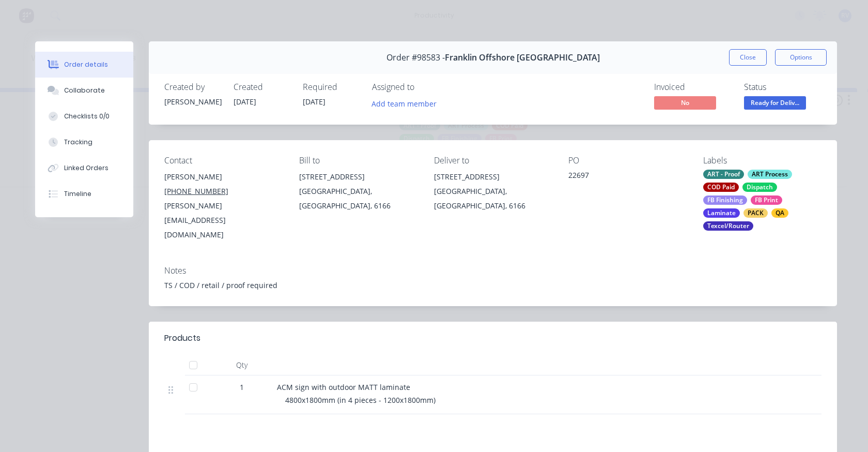 Image resolution: width=868 pixels, height=452 pixels. I want to click on span: Order #98583 -, so click(416, 57).